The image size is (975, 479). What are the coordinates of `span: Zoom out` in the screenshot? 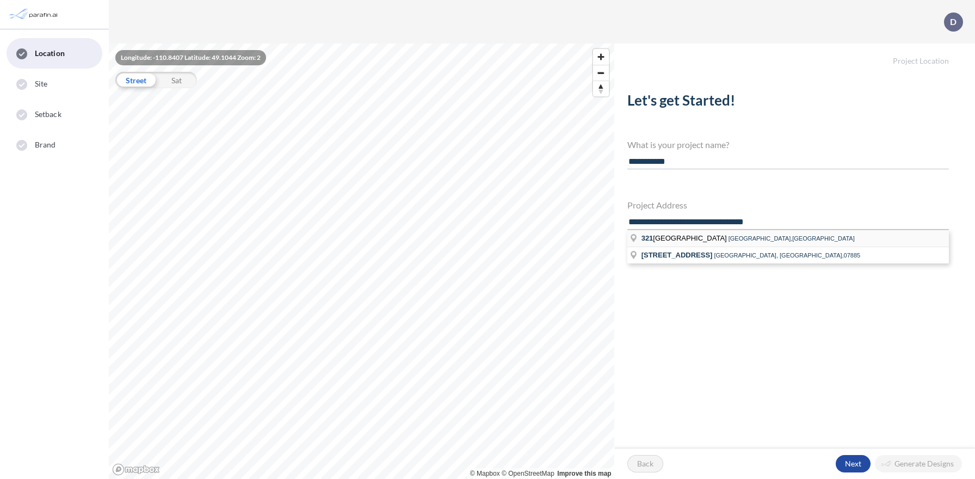 It's located at (601, 73).